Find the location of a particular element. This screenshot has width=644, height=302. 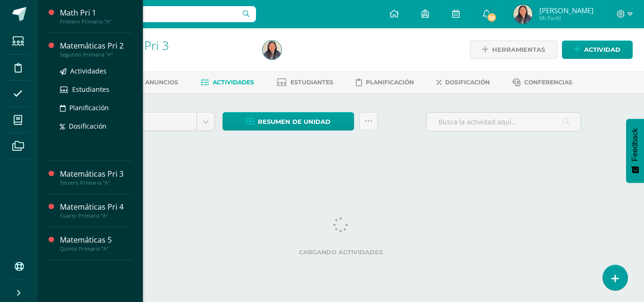

label: Cargando actividades is located at coordinates (341, 252).